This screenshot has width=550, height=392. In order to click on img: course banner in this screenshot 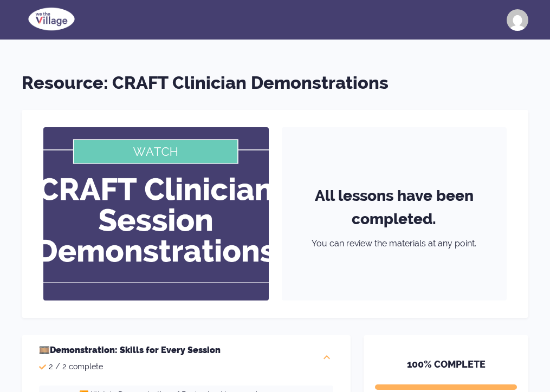, I will do `click(156, 214)`.